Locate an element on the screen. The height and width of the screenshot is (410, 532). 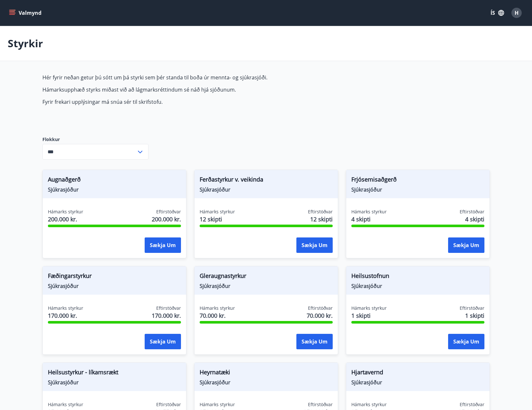
span: H is located at coordinates (516, 13).